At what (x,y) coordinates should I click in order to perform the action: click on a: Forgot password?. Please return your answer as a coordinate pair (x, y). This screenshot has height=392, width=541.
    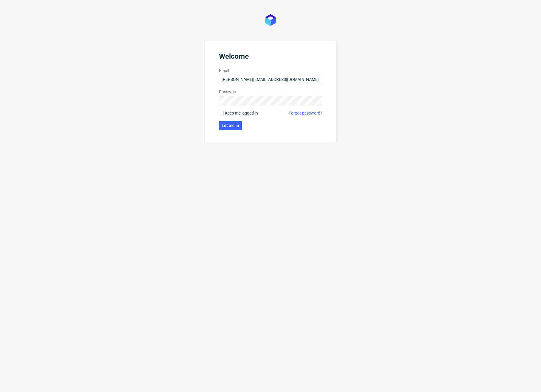
    Looking at the image, I should click on (305, 113).